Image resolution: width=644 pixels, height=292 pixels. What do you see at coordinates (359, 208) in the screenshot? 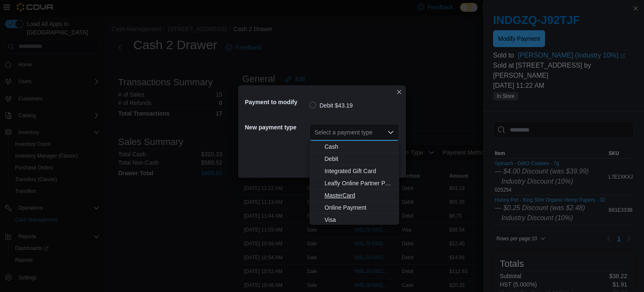
I see `span: Online Payment` at bounding box center [359, 208].